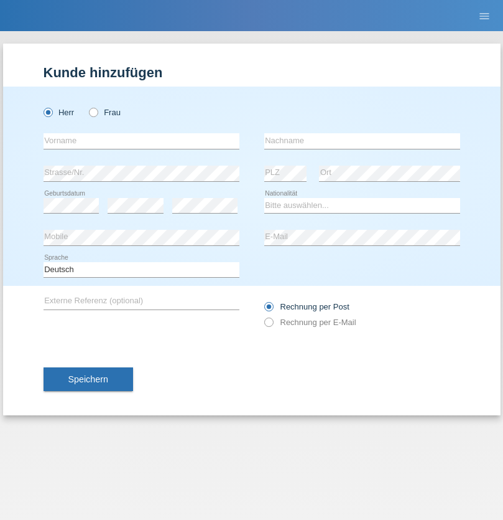  I want to click on input: Rechnung per E-Mail, so click(268, 325).